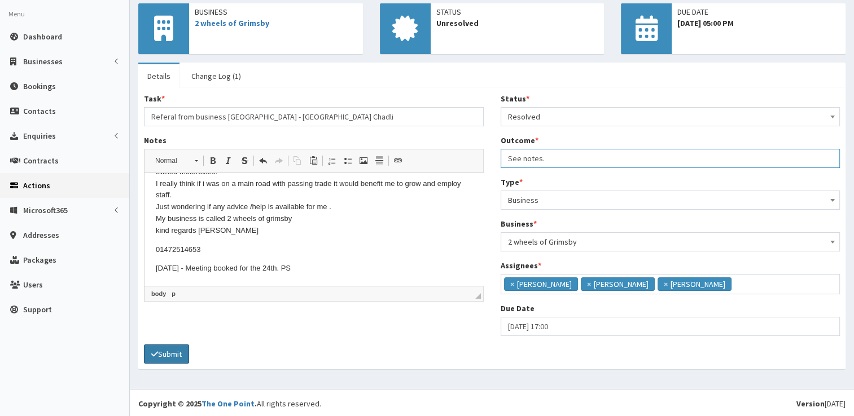 The image size is (854, 416). Describe the element at coordinates (517, 23) in the screenshot. I see `span: Unresolved` at that location.